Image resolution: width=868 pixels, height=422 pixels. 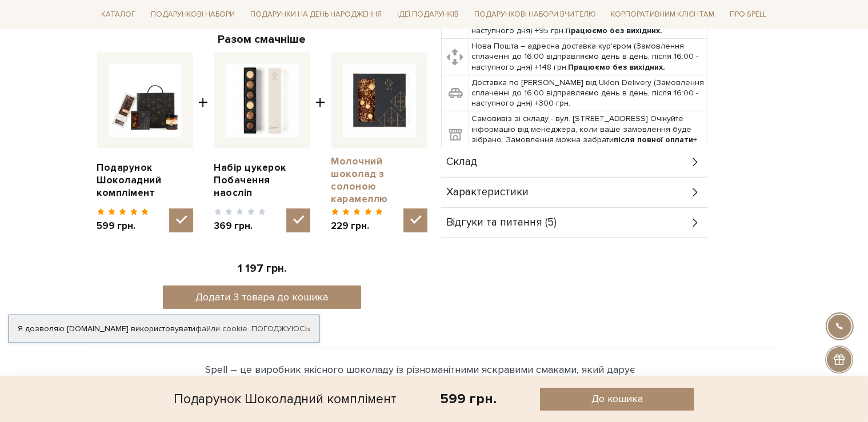 I want to click on b: після повної оплати, so click(x=653, y=139).